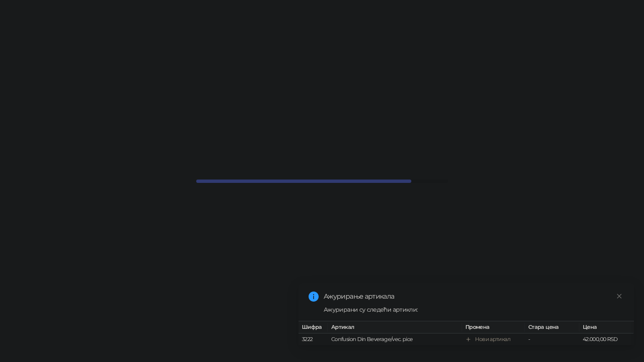 The width and height of the screenshot is (644, 362). What do you see at coordinates (619, 296) in the screenshot?
I see `span: close` at bounding box center [619, 296].